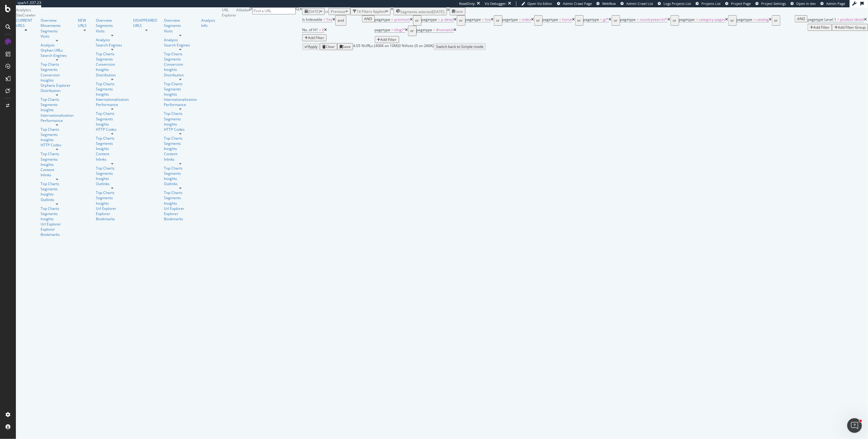 The width and height of the screenshot is (868, 439). What do you see at coordinates (577, 4) in the screenshot?
I see `span: Admin Crawl Page` at bounding box center [577, 4].